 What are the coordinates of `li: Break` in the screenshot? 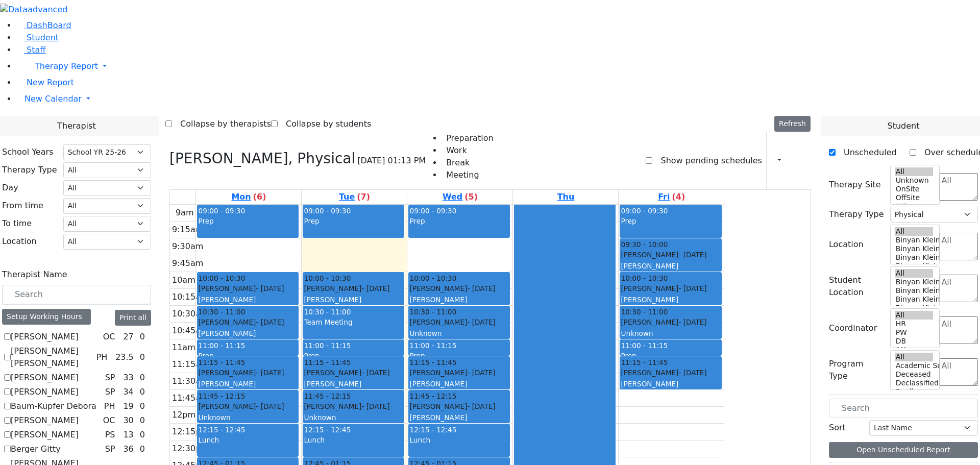 It's located at (467, 163).